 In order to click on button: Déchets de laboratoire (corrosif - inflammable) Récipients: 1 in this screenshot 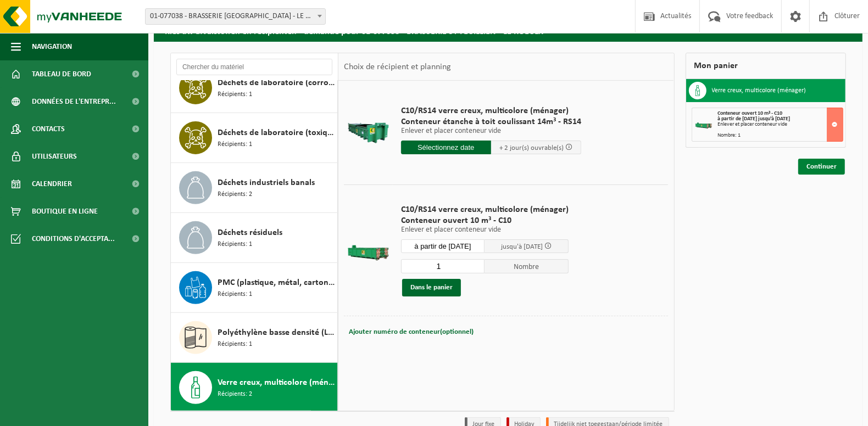, I will do `click(255, 88)`.